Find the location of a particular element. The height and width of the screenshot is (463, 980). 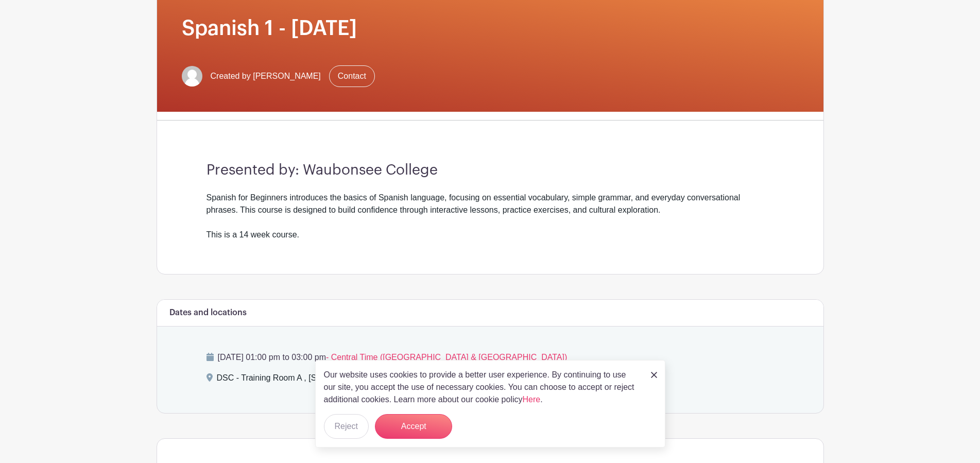

img: close_button-5f87c8562297e5c2d7936805f587ecaba9071eb48480494691a3f1689db116b3.svg is located at coordinates (654, 375).